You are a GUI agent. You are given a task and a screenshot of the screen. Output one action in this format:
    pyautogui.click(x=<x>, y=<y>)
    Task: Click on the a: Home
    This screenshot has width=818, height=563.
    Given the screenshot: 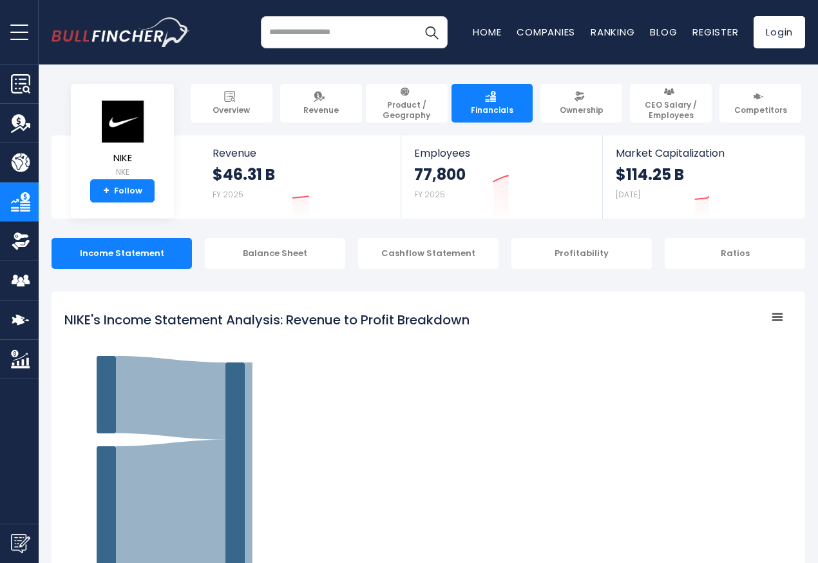 What is the action you would take?
    pyautogui.click(x=487, y=32)
    